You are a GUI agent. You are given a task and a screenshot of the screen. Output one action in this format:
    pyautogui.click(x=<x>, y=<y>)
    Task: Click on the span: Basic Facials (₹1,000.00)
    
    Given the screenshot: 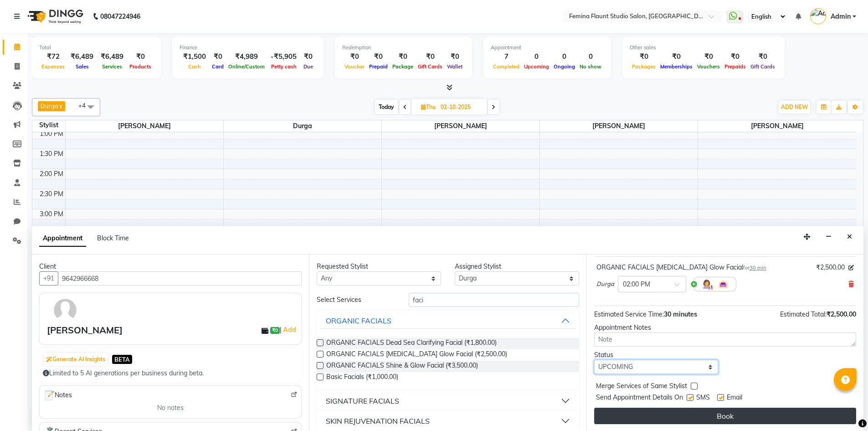 What is the action you would take?
    pyautogui.click(x=362, y=378)
    